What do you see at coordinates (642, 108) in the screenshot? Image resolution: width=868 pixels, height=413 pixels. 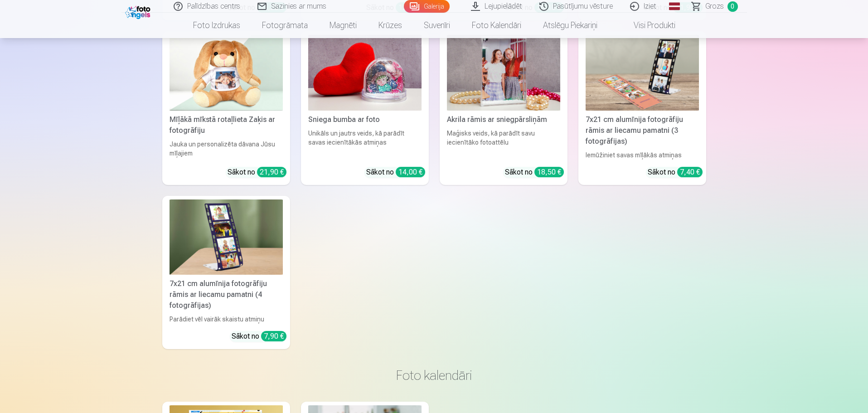 I see `a: 7x21 cm alumīnija fotogrāfiju rāmis ar liecamu pamatni (3 fotogrāfijas)7x21 cm alumīnija fotogrāf...` at bounding box center [642, 108].